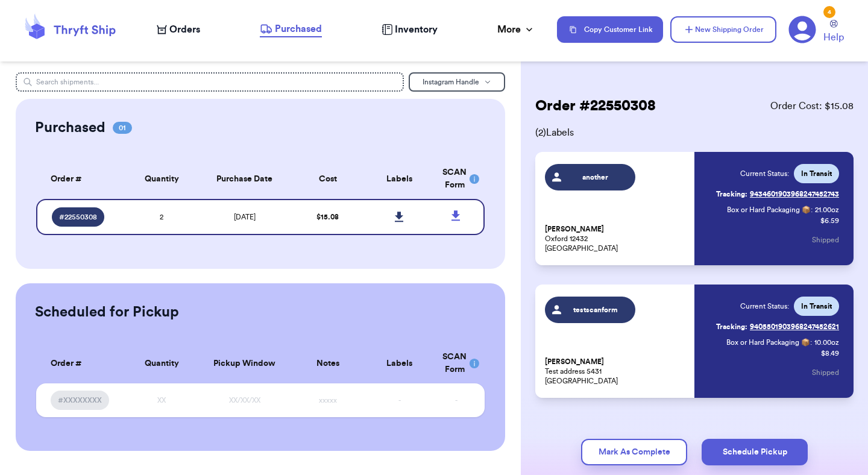 The height and width of the screenshot is (475, 868). What do you see at coordinates (802, 30) in the screenshot?
I see `a: 4` at bounding box center [802, 30].